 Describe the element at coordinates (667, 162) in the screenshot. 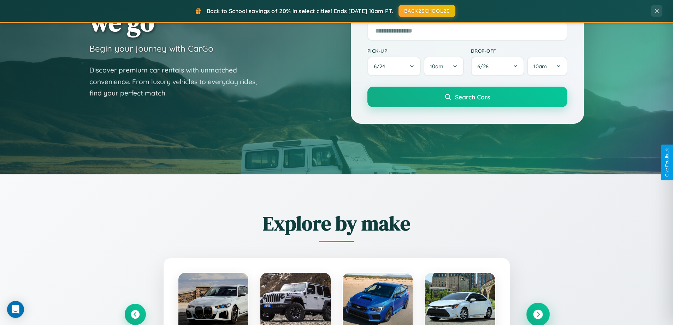

I see `div: Give Feedback` at that location.